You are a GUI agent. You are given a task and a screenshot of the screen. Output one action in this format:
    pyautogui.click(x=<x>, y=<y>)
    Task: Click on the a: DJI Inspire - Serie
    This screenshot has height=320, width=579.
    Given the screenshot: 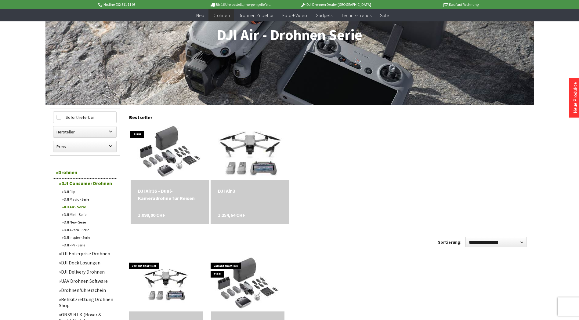 What is the action you would take?
    pyautogui.click(x=88, y=237)
    